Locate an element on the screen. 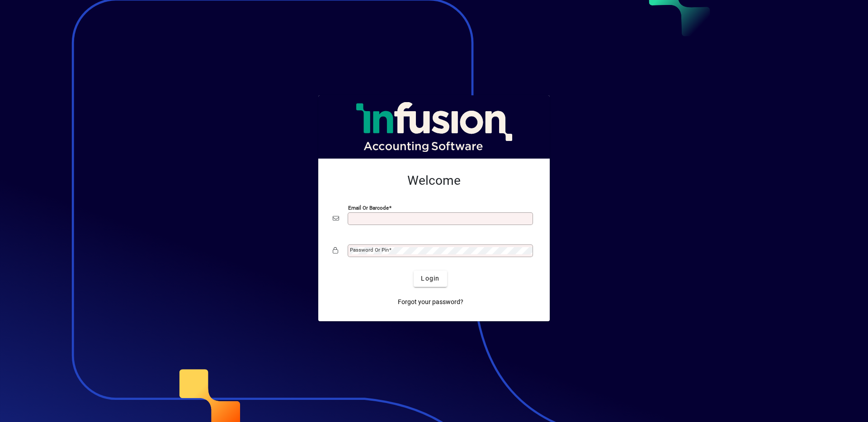 This screenshot has height=422, width=868. mat-label: Password or Pin is located at coordinates (369, 250).